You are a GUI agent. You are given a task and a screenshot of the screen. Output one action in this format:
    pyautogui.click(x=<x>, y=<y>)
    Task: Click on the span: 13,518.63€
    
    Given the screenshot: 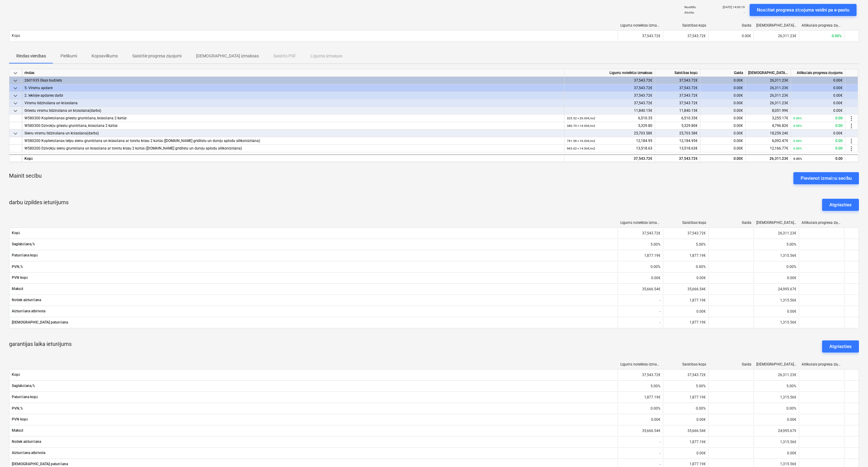 What is the action you would take?
    pyautogui.click(x=688, y=148)
    